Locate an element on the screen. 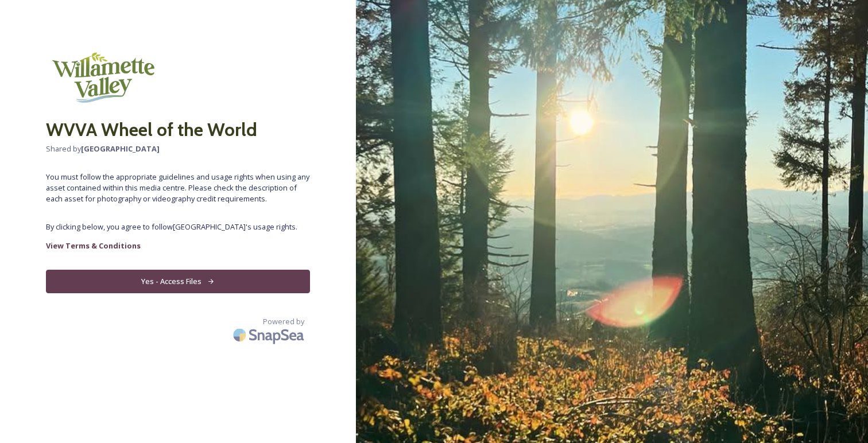 The height and width of the screenshot is (443, 868). img: SnapSea Logo is located at coordinates (270, 334).